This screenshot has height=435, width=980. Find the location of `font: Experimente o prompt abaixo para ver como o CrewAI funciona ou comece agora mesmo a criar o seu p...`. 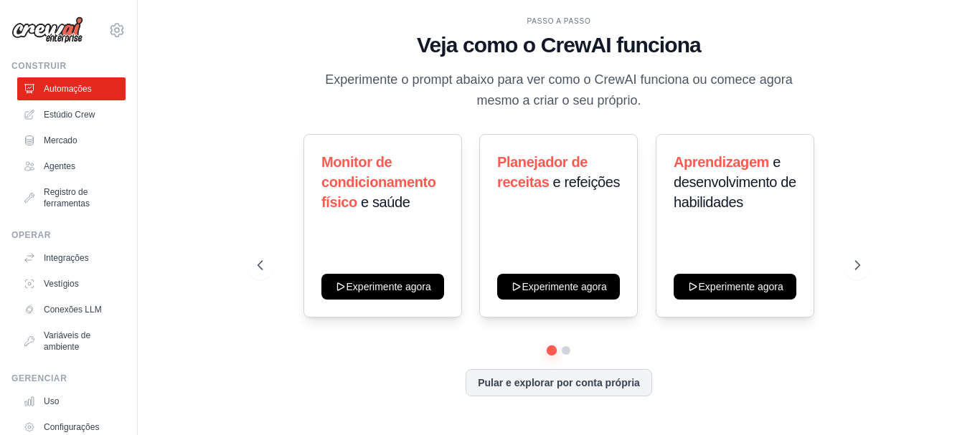

font: Experimente o prompt abaixo para ver como o CrewAI funciona ou comece agora mesmo a criar o seu p... is located at coordinates (558, 89).